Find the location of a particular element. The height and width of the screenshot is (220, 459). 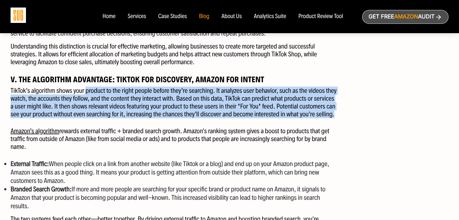

strong: External Traffic: is located at coordinates (30, 164).